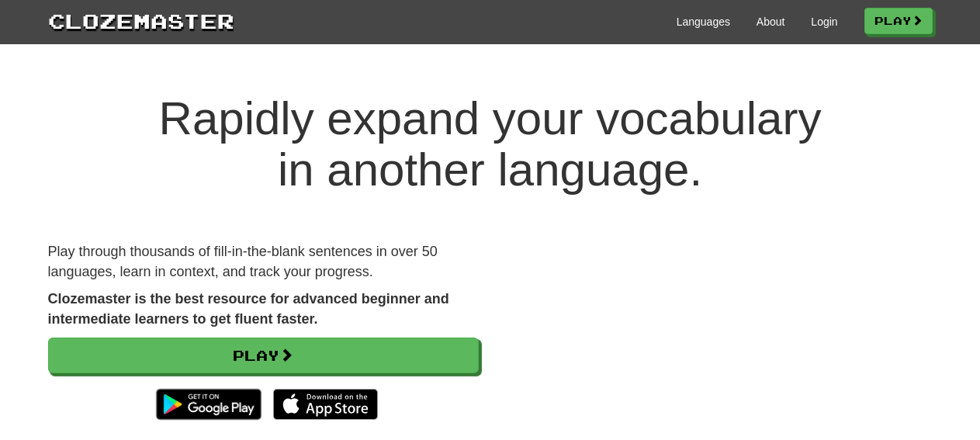 This screenshot has width=980, height=440. I want to click on img: Download_on_the_App_Store_Badge_US-UK_135x40-25178aeef6eb6b83b96f5f2d004eda3bffbb37122de64afbaef7..., so click(325, 404).